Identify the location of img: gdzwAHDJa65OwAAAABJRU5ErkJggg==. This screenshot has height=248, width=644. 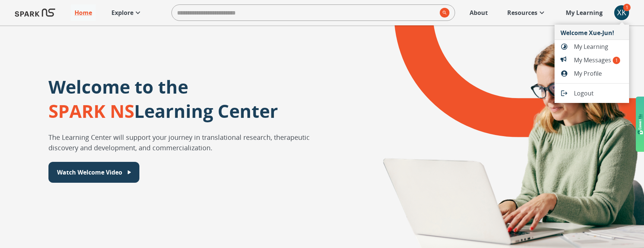
(641, 124).